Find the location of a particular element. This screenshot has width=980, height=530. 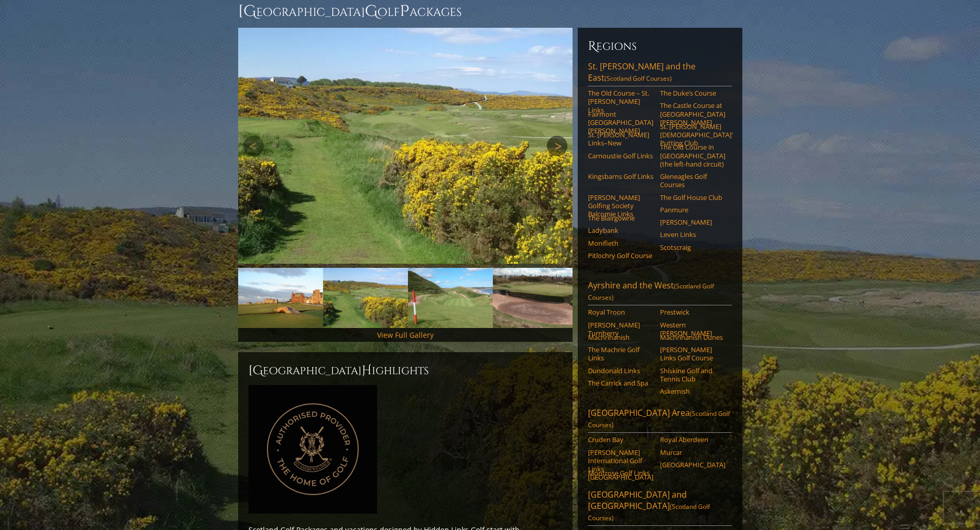

a: The Blairgowrie is located at coordinates (620, 218).